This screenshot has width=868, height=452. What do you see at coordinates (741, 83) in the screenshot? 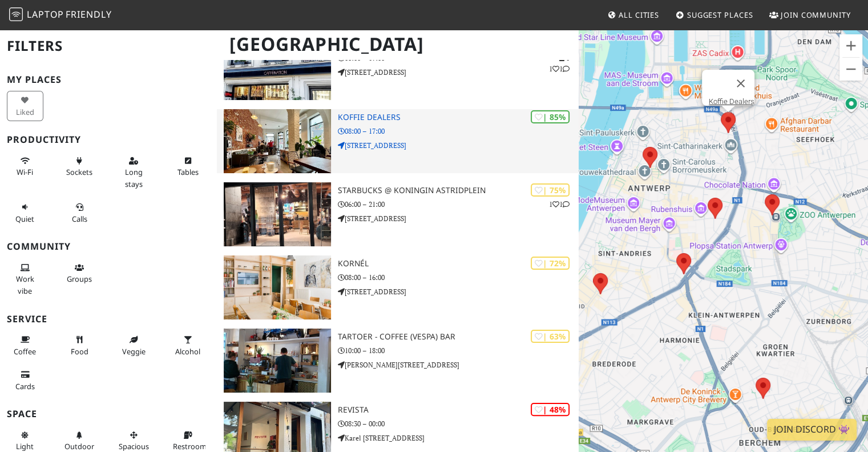
I see `button: Close` at bounding box center [741, 83].